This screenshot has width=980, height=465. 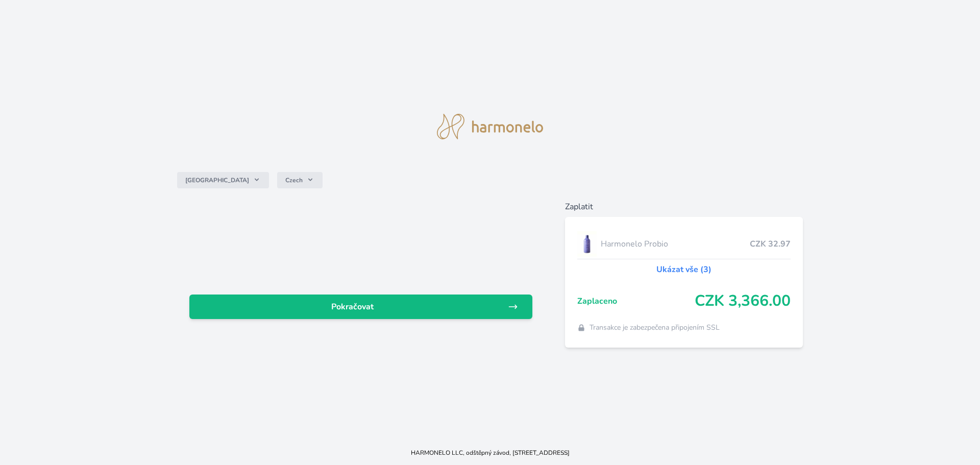 What do you see at coordinates (587, 244) in the screenshot?
I see `img: CLEAN_PROBIO_se_stinem_x-lo.jpg` at bounding box center [587, 244].